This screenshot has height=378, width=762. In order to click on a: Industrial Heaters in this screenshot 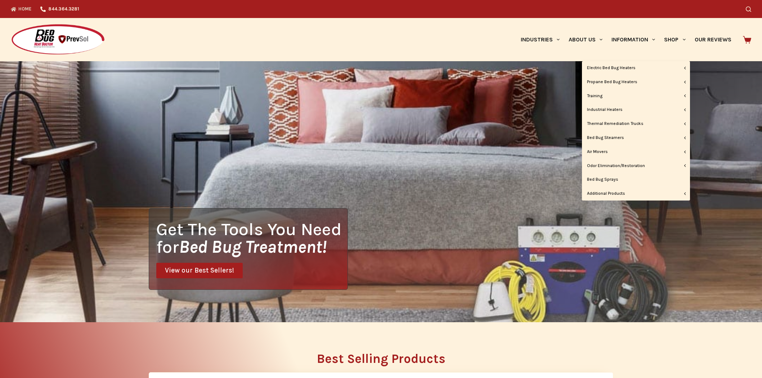, I will do `click(636, 110)`.